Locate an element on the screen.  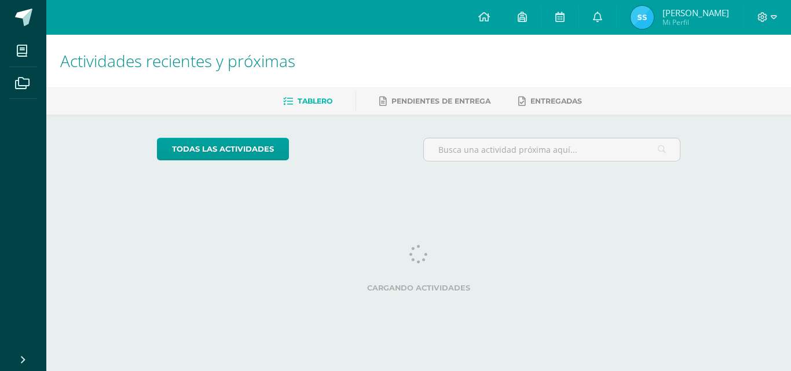
span: Pendientes de entrega is located at coordinates (440, 101).